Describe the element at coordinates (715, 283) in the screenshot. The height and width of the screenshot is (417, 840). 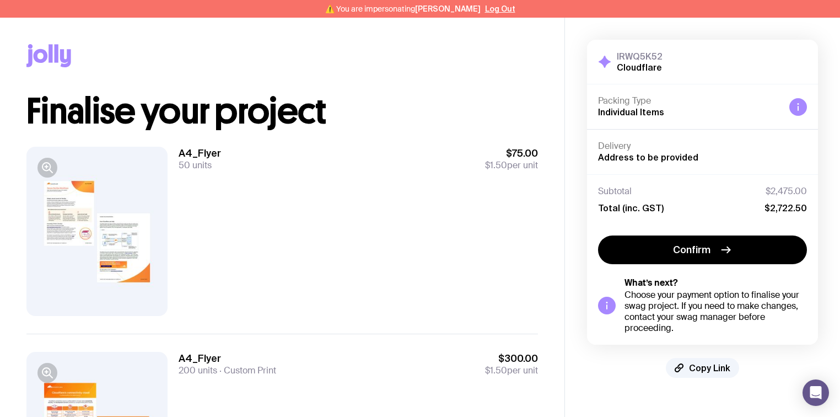
I see `h5: What’s next?` at that location.